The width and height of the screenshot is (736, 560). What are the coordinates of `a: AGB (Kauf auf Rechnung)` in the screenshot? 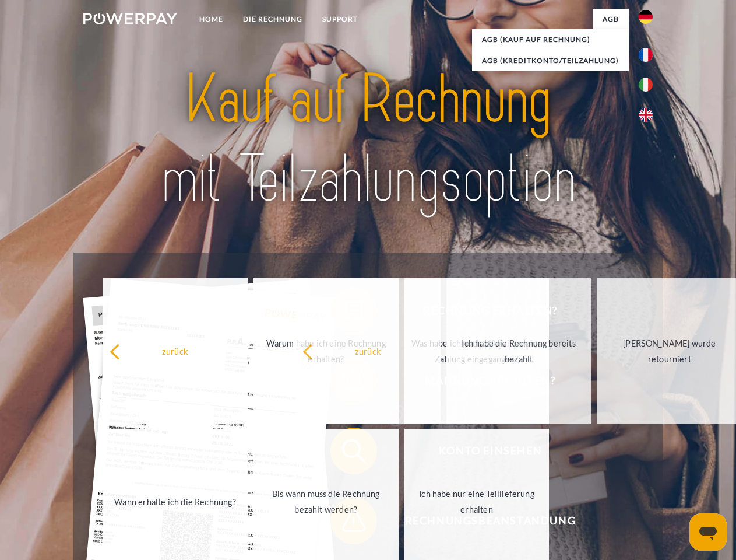 It's located at (550, 40).